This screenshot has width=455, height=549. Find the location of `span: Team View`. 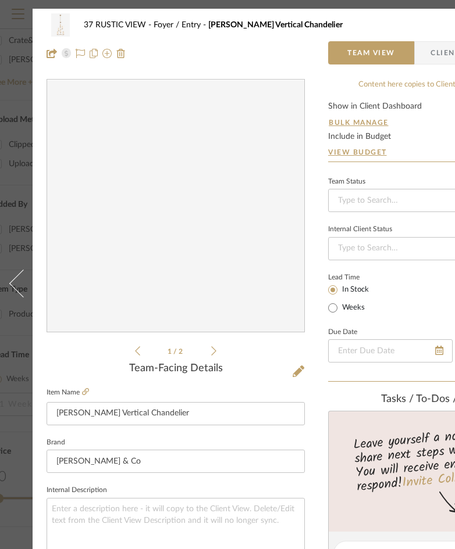

span: Team View is located at coordinates (371, 53).